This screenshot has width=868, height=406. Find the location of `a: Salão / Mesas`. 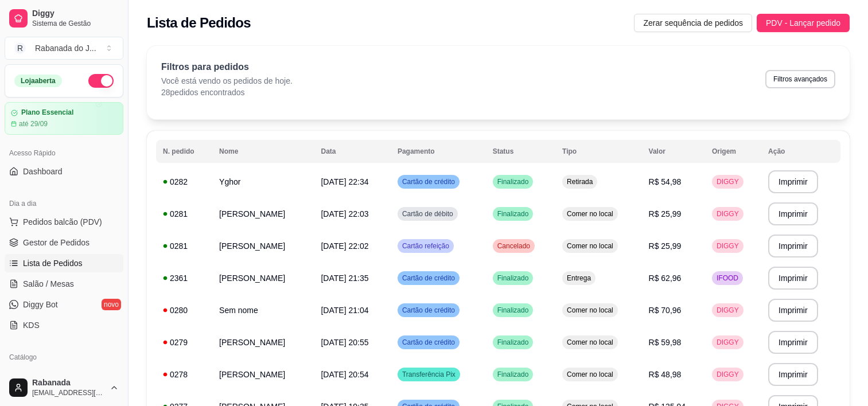

a: Salão / Mesas is located at coordinates (64, 284).